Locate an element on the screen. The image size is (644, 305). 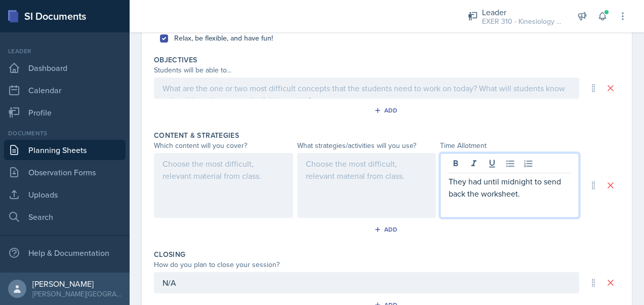
div: What strategies/activities will you use? is located at coordinates (367, 145).